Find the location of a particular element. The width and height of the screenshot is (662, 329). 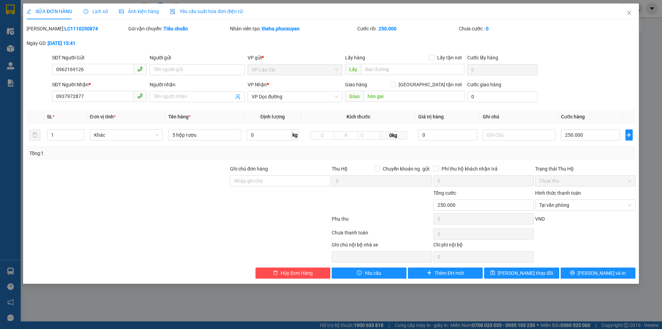

span: Thêm ĐH mới is located at coordinates (449, 273).